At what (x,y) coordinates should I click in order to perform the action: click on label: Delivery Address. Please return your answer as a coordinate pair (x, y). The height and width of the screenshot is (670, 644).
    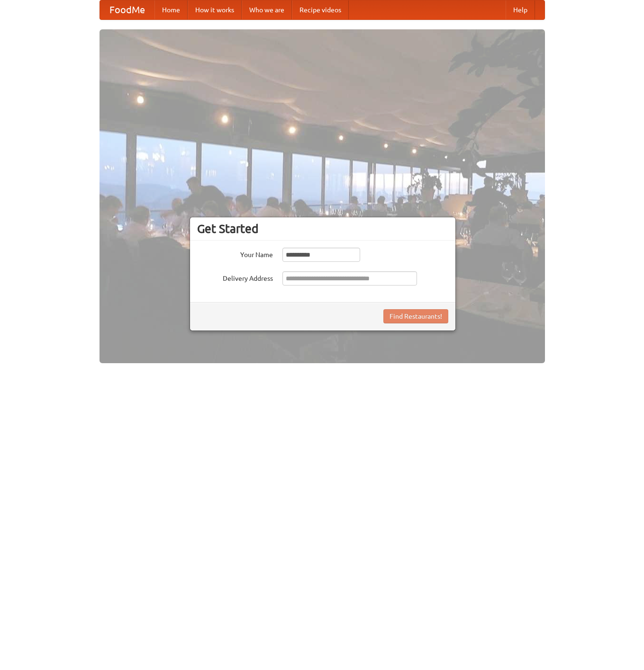
    Looking at the image, I should click on (235, 277).